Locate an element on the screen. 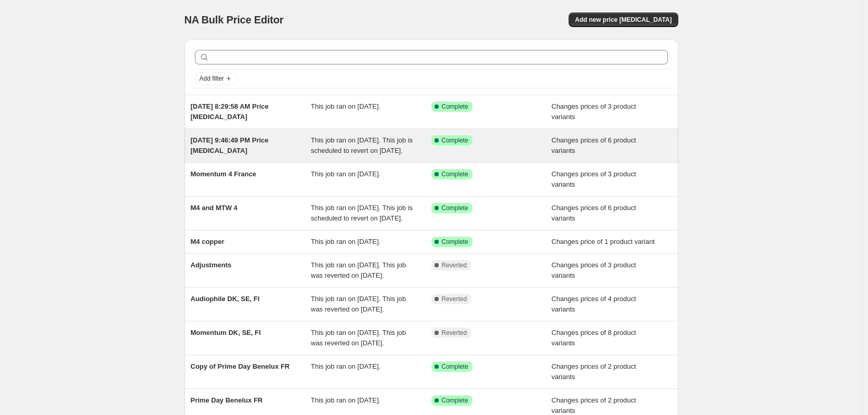 The width and height of the screenshot is (868, 415). span: NA Bulk Price Editor is located at coordinates (234, 20).